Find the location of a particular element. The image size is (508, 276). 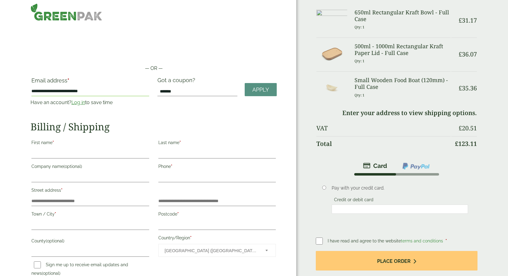

label: Credit or debit card is located at coordinates (354, 200).